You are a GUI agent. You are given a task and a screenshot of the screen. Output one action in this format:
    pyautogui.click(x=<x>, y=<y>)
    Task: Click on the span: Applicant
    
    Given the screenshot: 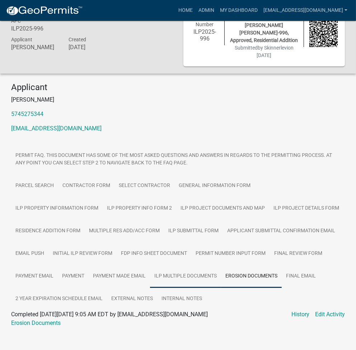 What is the action you would take?
    pyautogui.click(x=22, y=40)
    